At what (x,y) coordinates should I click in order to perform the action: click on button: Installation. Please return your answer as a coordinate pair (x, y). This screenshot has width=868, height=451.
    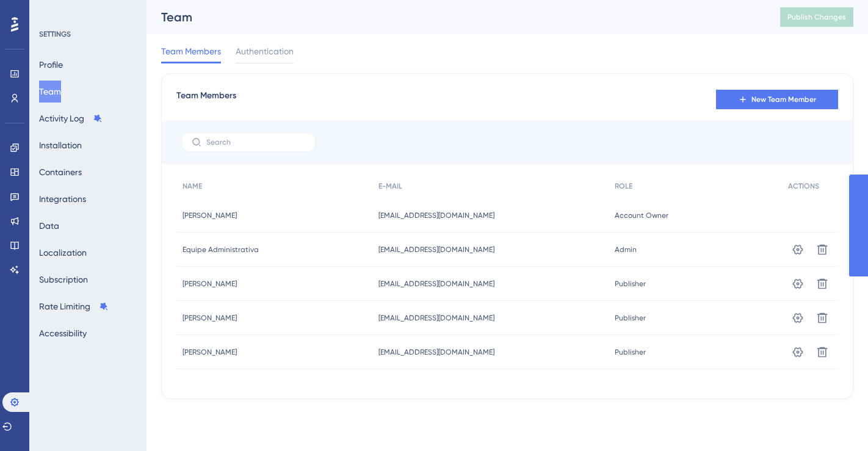
    Looking at the image, I should click on (60, 145).